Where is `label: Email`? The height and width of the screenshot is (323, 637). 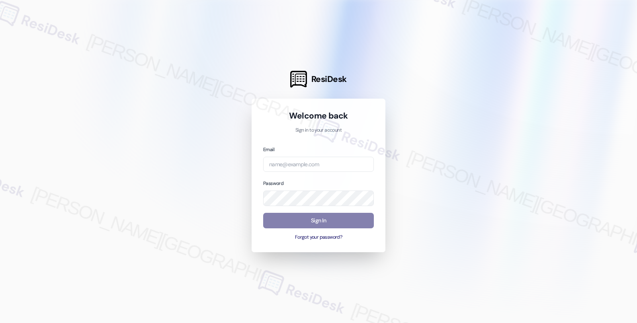
label: Email is located at coordinates (269, 150).